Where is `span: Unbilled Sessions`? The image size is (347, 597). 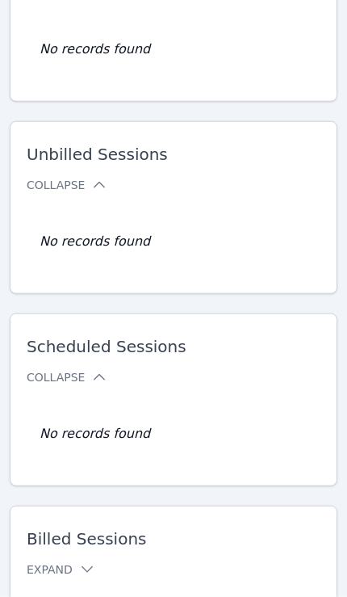 span: Unbilled Sessions is located at coordinates (174, 154).